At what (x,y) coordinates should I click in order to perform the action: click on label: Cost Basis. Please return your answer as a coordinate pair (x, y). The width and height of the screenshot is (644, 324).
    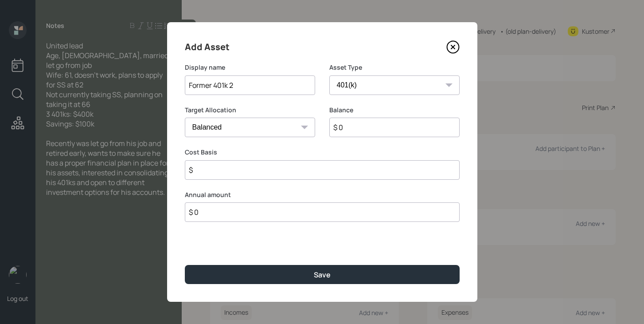
    Looking at the image, I should click on (322, 152).